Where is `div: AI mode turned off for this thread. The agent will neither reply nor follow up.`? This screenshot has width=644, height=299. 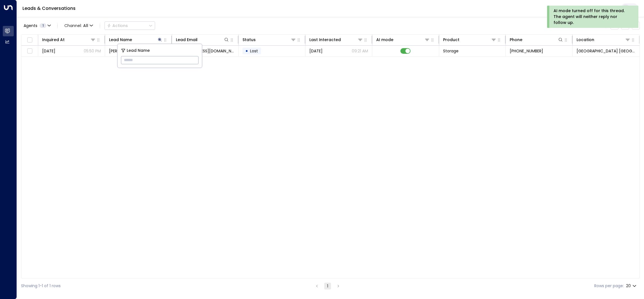 div: AI mode turned off for this thread. The agent will neither reply nor follow up. is located at coordinates (592, 16).